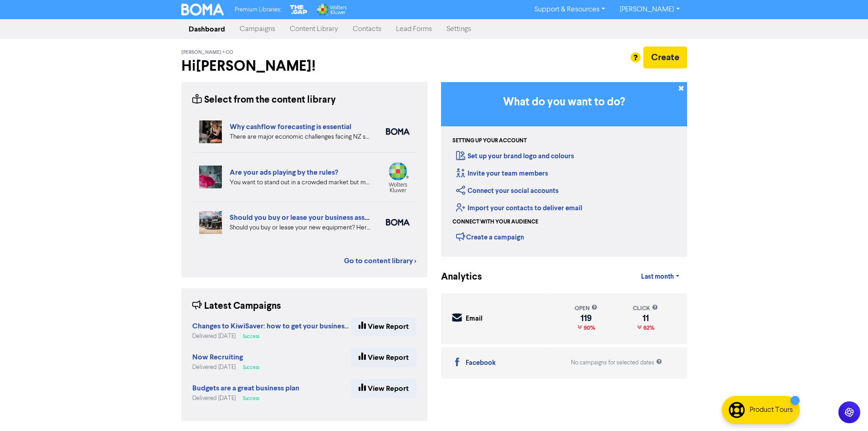  I want to click on a: Settings, so click(459, 29).